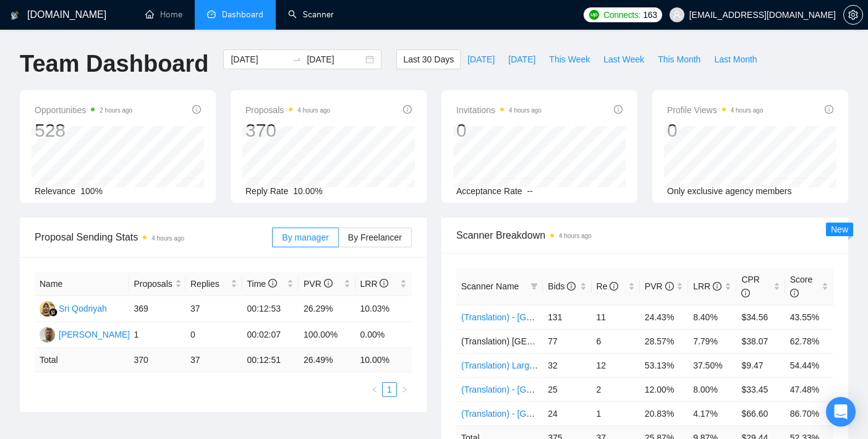  Describe the element at coordinates (428, 59) in the screenshot. I see `button: Last 30 Days` at that location.